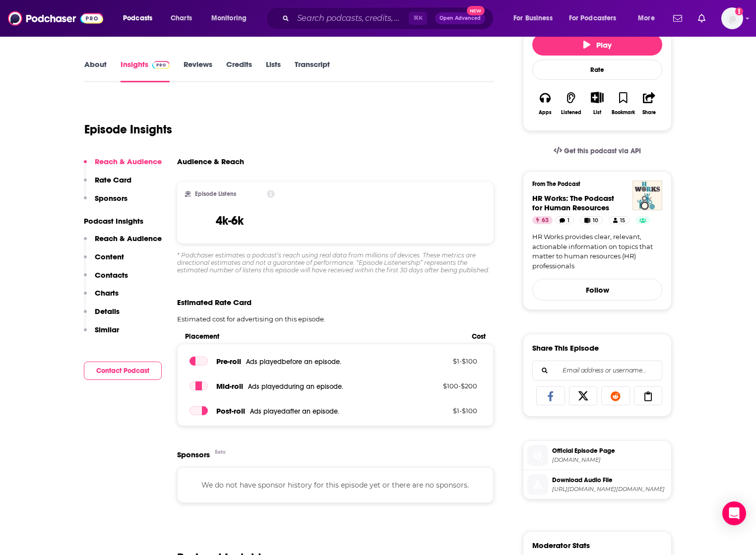 This screenshot has width=756, height=555. Describe the element at coordinates (533, 18) in the screenshot. I see `span: For Business` at that location.